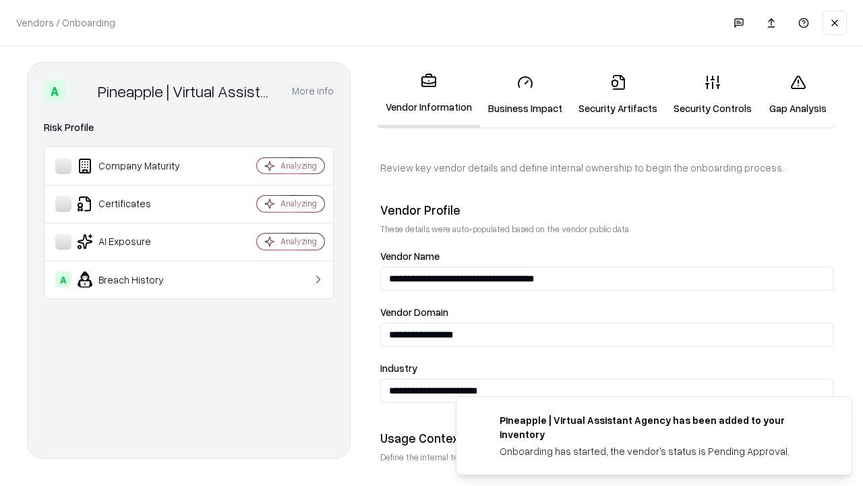  I want to click on div: Breach History, so click(136, 279).